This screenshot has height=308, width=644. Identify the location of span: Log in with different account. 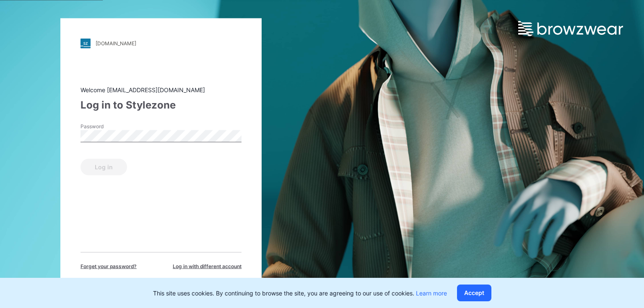
(207, 266).